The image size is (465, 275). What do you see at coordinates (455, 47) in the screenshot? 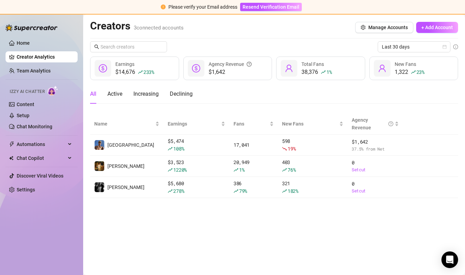
I see `span: info-circle` at bounding box center [455, 47].